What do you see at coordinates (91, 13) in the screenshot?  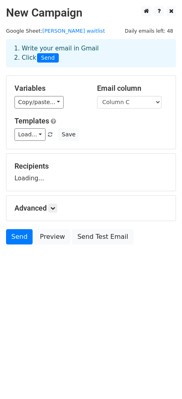 I see `h2: New Campaign` at bounding box center [91, 13].